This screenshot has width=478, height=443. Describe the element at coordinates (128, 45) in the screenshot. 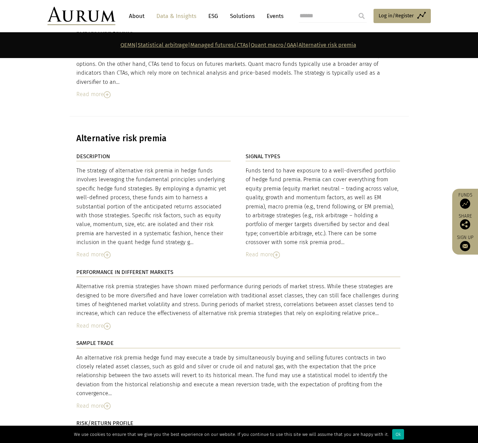

I see `a: QEMN` at that location.